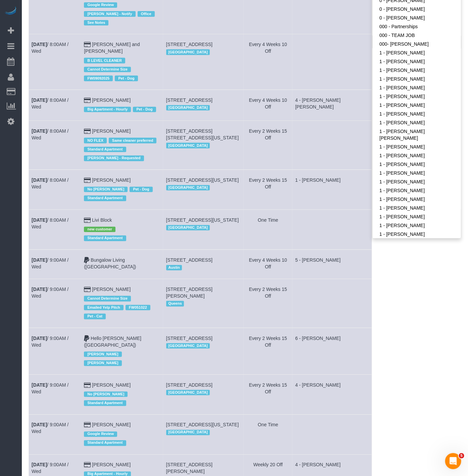 Image resolution: width=468 pixels, height=476 pixels. Describe the element at coordinates (96, 23) in the screenshot. I see `span: See Notes` at that location.